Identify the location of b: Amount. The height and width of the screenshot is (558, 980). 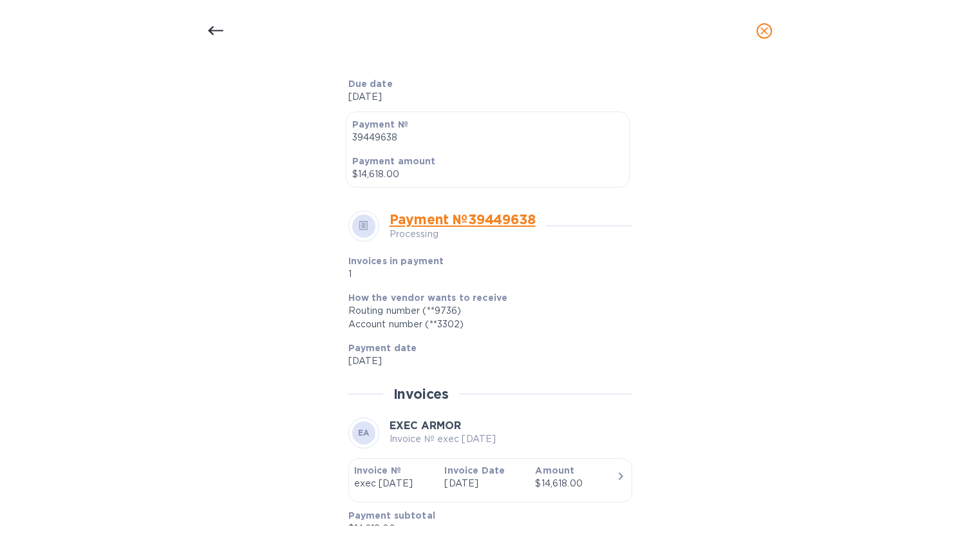
(554, 470).